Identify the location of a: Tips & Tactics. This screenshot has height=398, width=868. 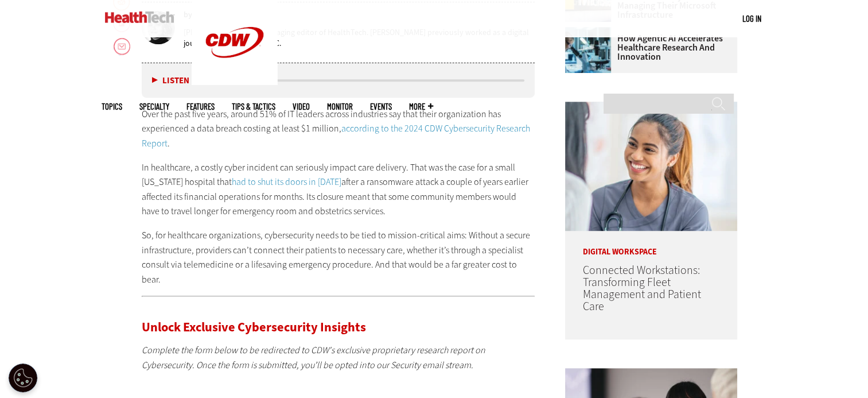
(254, 106).